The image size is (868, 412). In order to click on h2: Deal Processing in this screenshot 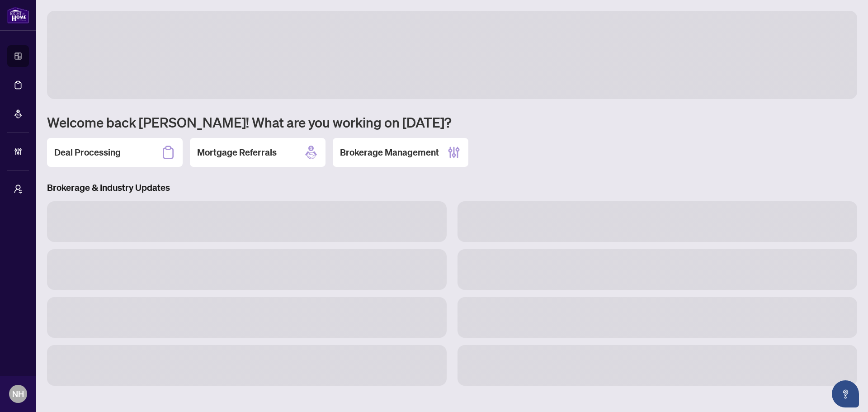, I will do `click(88, 152)`.